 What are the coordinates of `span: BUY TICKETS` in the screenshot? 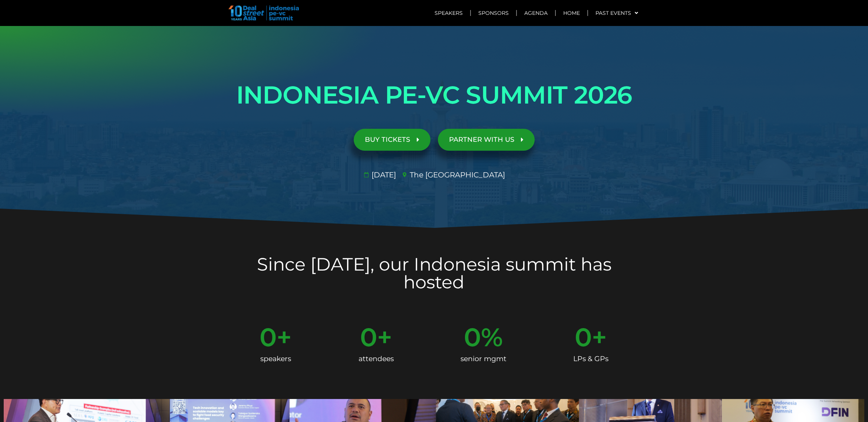 It's located at (388, 139).